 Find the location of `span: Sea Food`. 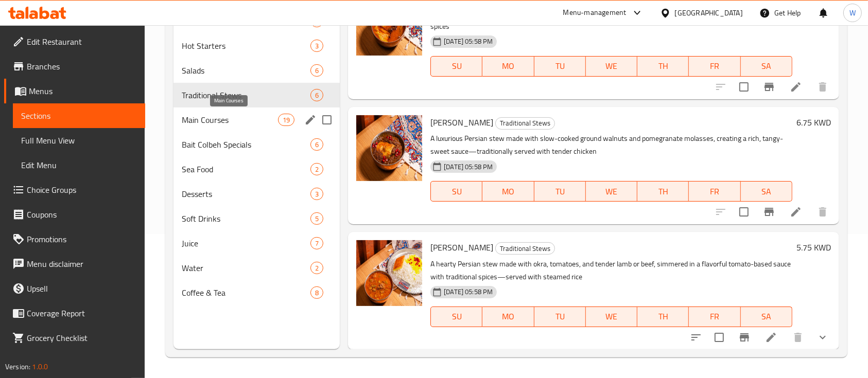

span: Sea Food is located at coordinates (246, 169).